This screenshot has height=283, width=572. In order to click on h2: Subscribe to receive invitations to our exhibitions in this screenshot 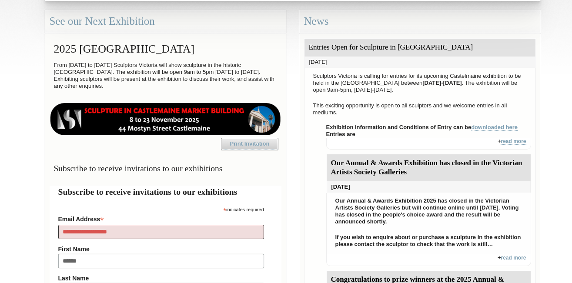, I will do `click(165, 192)`.